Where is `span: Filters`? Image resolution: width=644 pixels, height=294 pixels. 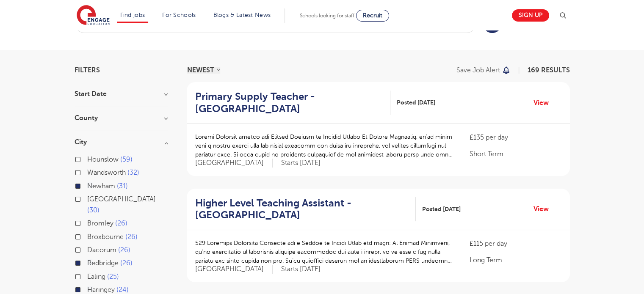
span: Filters is located at coordinates (87, 70).